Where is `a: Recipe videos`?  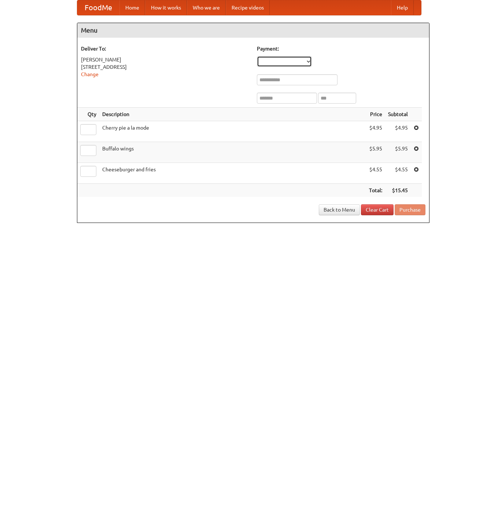
a: Recipe videos is located at coordinates (248, 8).